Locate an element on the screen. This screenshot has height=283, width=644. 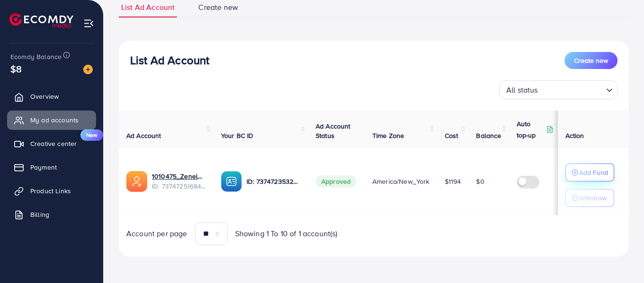
span: New is located at coordinates (92, 135).